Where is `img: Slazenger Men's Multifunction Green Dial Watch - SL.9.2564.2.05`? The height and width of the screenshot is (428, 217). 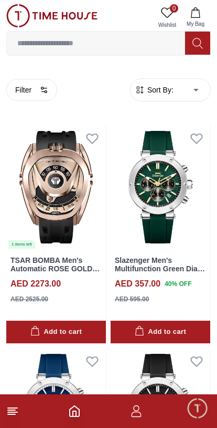 img: Slazenger Men's Multifunction Green Dial Watch - SL.9.2564.2.05 is located at coordinates (161, 187).